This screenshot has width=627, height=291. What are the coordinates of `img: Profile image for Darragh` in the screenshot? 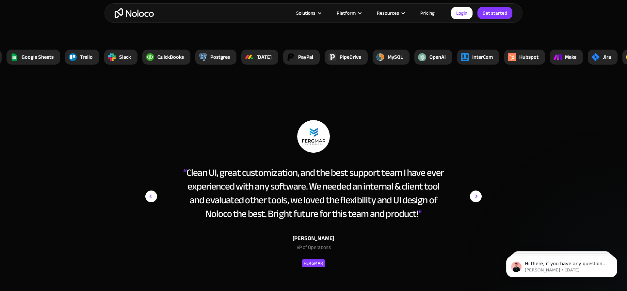 It's located at (20, 25).